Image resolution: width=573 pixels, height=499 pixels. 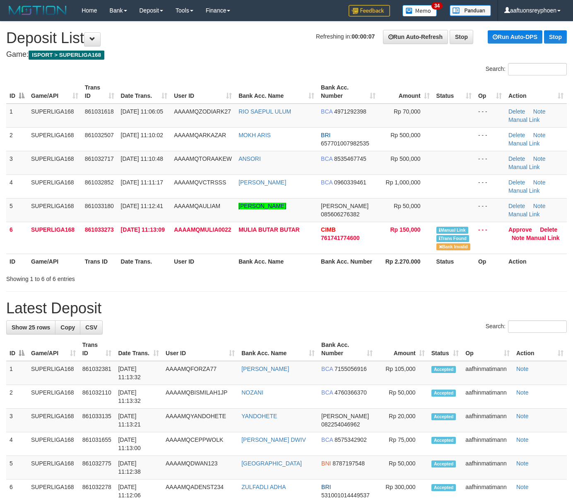 What do you see at coordinates (17, 261) in the screenshot?
I see `th: ID` at bounding box center [17, 261].